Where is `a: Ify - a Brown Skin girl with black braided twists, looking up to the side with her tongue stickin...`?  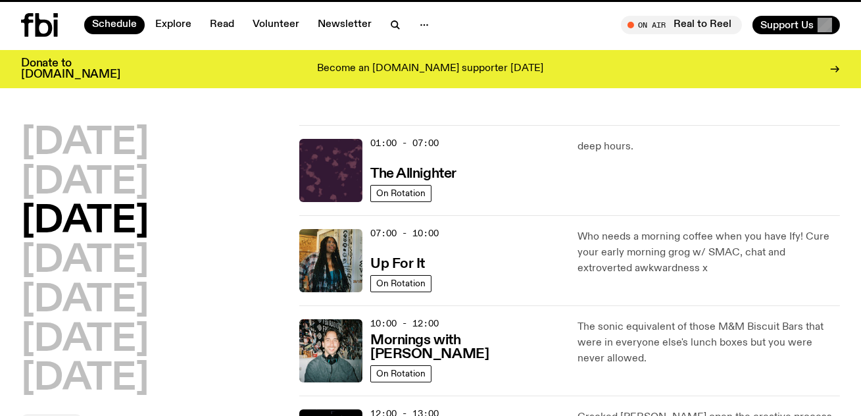 a: Ify - a Brown Skin girl with black braided twists, looking up to the side with her tongue stickin... is located at coordinates (331, 261).